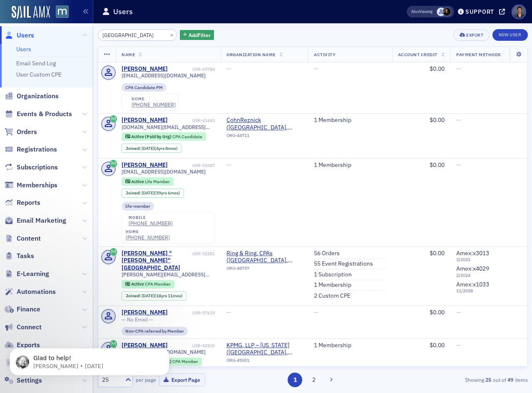 The height and width of the screenshot is (393, 532). I want to click on span: Organizations, so click(37, 97).